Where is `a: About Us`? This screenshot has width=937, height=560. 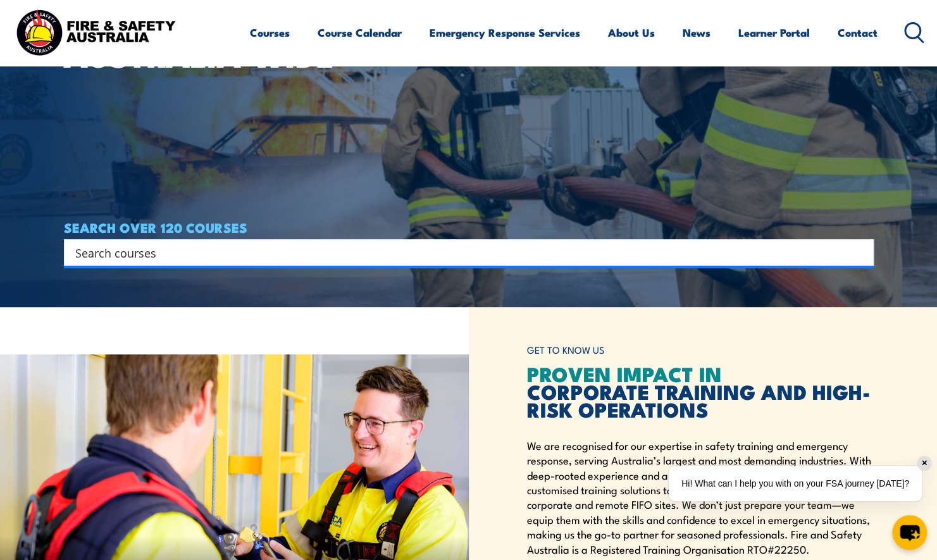
a: About Us is located at coordinates (631, 32).